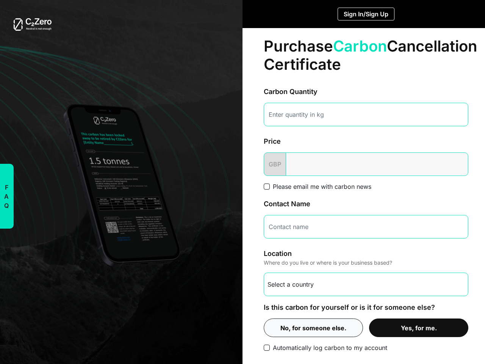 This screenshot has width=485, height=364. What do you see at coordinates (275, 164) in the screenshot?
I see `span: GBP` at bounding box center [275, 164].